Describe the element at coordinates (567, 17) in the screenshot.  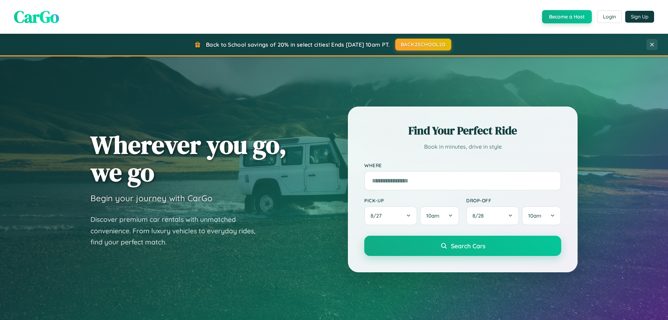
I see `button: Become a Host` at that location.